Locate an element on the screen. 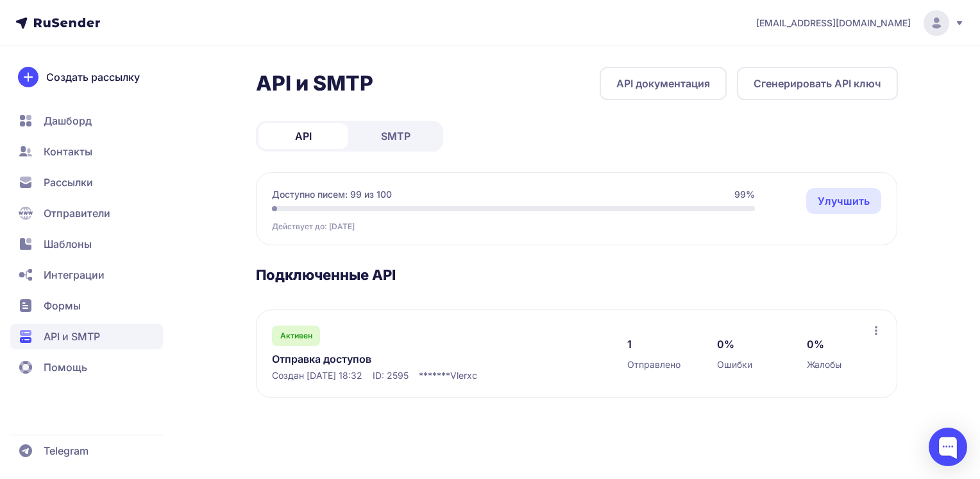 The image size is (980, 479). span: Ошибки is located at coordinates (734, 365).